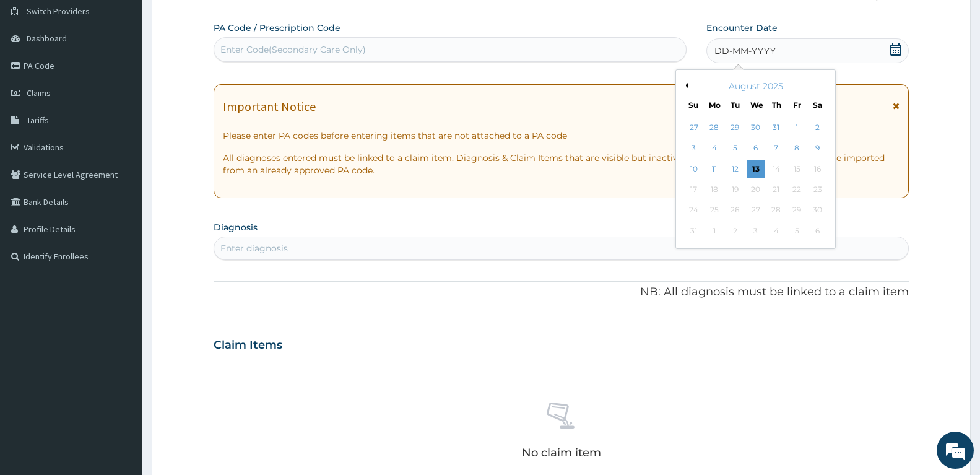 This screenshot has height=475, width=980. Describe the element at coordinates (776, 149) in the screenshot. I see `div: Choose Thursday, August 7th, 2025` at that location.